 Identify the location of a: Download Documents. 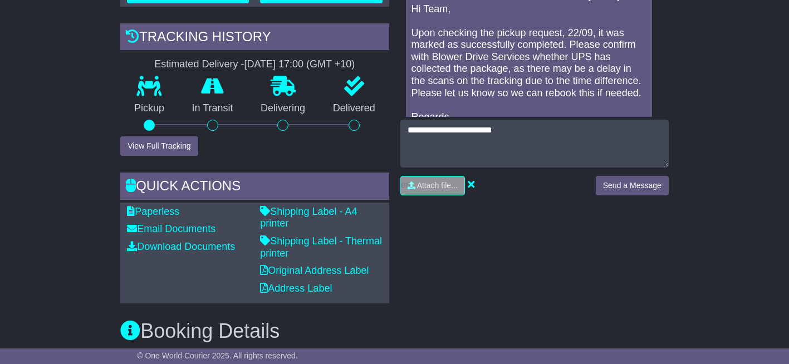
(181, 247).